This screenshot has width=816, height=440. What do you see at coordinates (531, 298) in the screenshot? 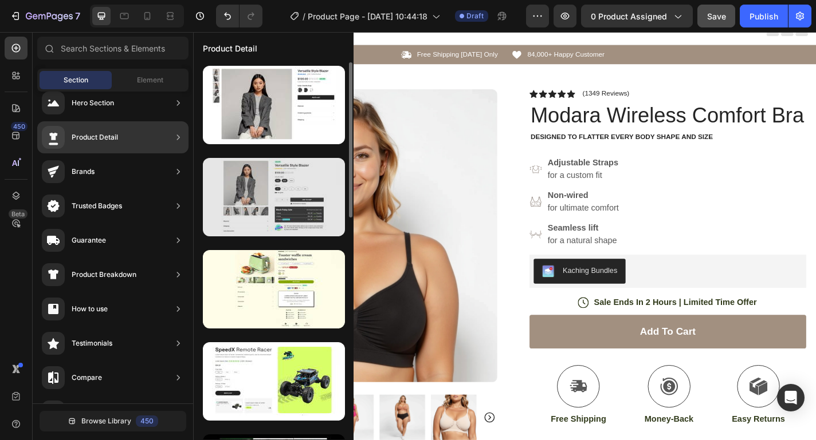
I see `p: Sale Ends In 2 Hours | Limited Time Offer` at bounding box center [531, 298].